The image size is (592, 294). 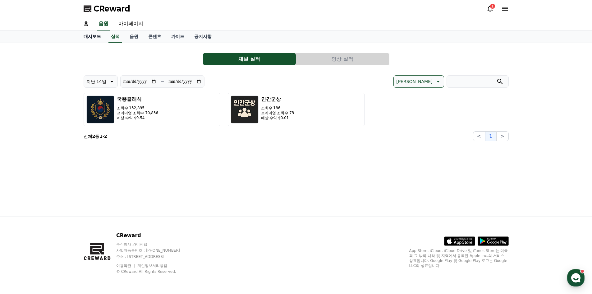 What do you see at coordinates (100, 109) in the screenshot?
I see `img: 국뽕클래식` at bounding box center [100, 109].